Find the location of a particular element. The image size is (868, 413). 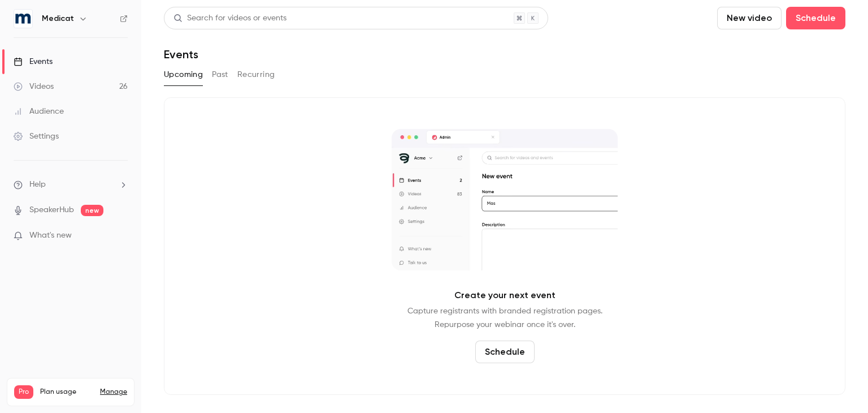

span: Plan usage is located at coordinates (67, 392).